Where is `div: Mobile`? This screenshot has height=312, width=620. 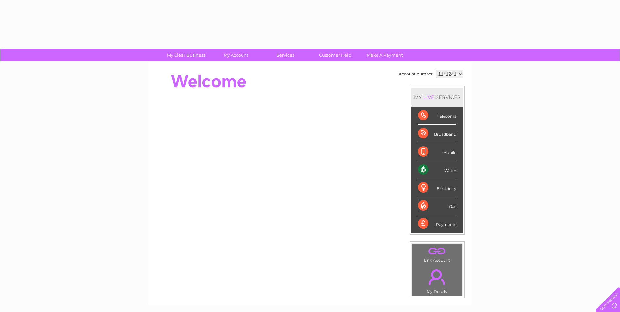
div: Mobile is located at coordinates (437, 152).